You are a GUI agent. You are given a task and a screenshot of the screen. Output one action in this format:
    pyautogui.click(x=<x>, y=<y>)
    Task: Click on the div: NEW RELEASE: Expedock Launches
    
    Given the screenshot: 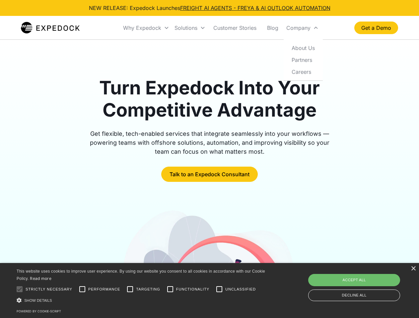 What is the action you would take?
    pyautogui.click(x=210, y=8)
    